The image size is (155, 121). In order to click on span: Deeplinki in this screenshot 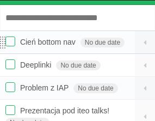, I will do `click(37, 65)`.